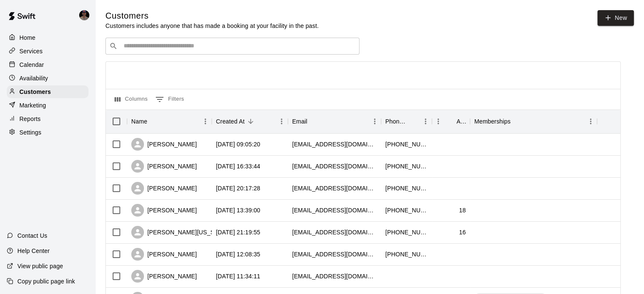  I want to click on a: Services, so click(47, 51).